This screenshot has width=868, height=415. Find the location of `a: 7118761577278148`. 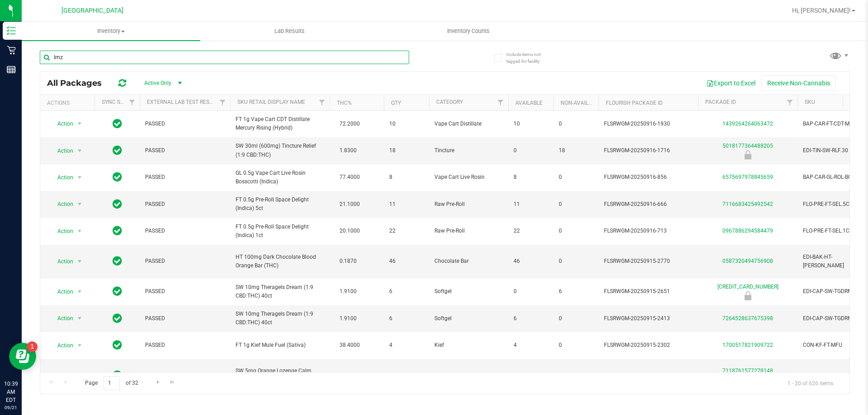

a: 7118761577278148 is located at coordinates (748, 371).